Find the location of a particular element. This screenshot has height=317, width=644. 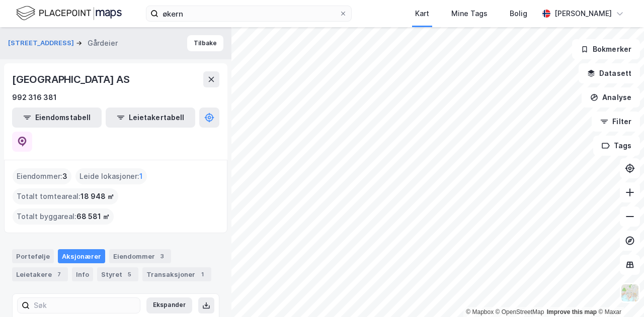

img: logo.f888ab2527a4732fd821a326f86c7f29.svg is located at coordinates (69, 13).